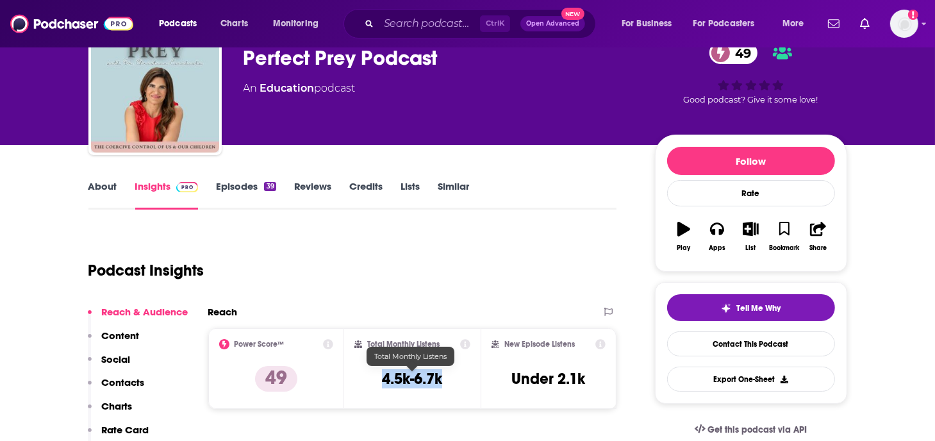 This screenshot has width=935, height=441. What do you see at coordinates (758, 308) in the screenshot?
I see `span: Tell Me Why` at bounding box center [758, 308].